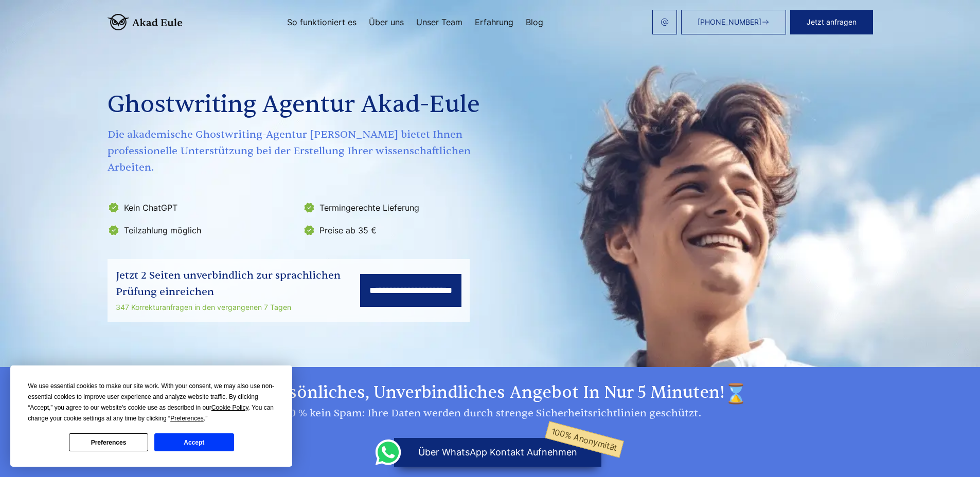 The width and height of the screenshot is (980, 477). Describe the element at coordinates (151, 403) in the screenshot. I see `div: We use essential cookies to make our site work. With your consent, we may also use non-essential ...` at that location.